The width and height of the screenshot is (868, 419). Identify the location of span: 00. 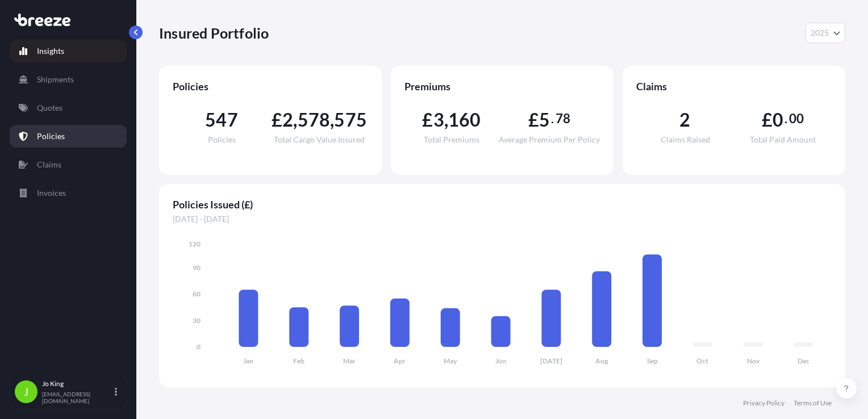
(796, 119).